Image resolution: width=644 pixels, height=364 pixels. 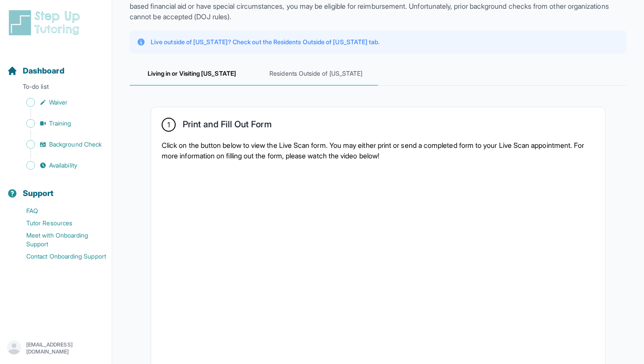 I want to click on span: 1, so click(x=169, y=125).